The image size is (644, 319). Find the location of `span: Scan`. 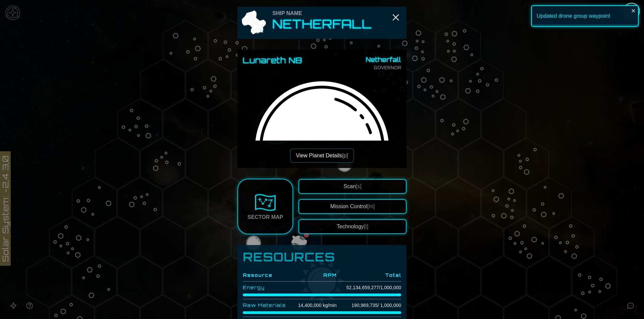

span: Scan is located at coordinates (352, 186).